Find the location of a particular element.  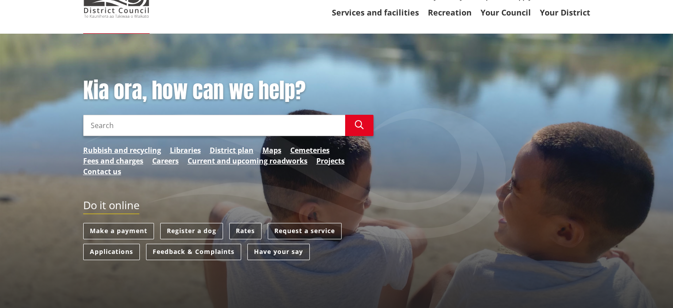

a: Rubbish and recycling is located at coordinates (122, 150).